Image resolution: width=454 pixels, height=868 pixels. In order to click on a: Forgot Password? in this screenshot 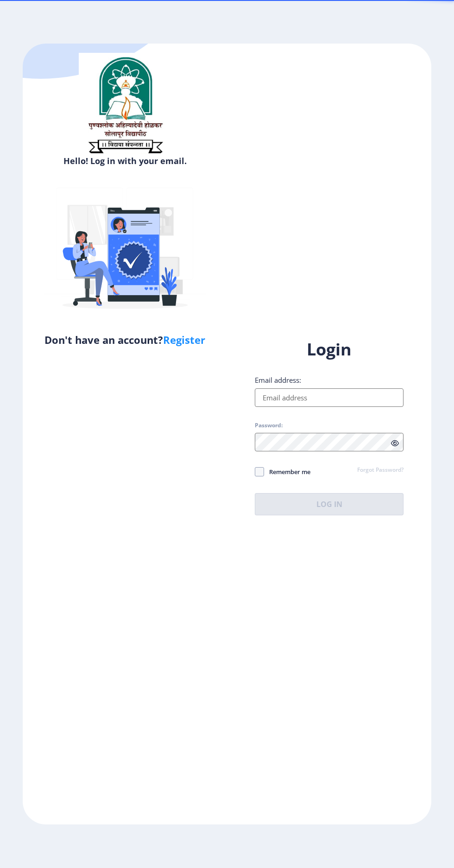, I will do `click(380, 470)`.